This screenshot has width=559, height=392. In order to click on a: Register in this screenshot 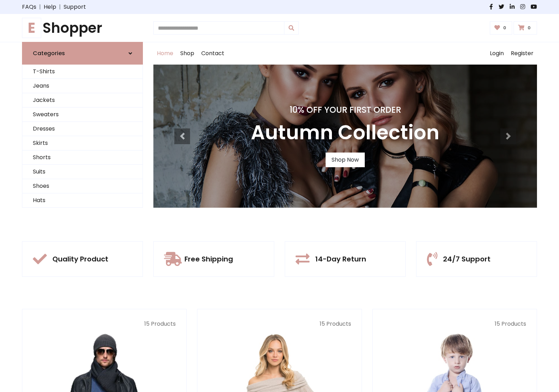, I will do `click(522, 53)`.